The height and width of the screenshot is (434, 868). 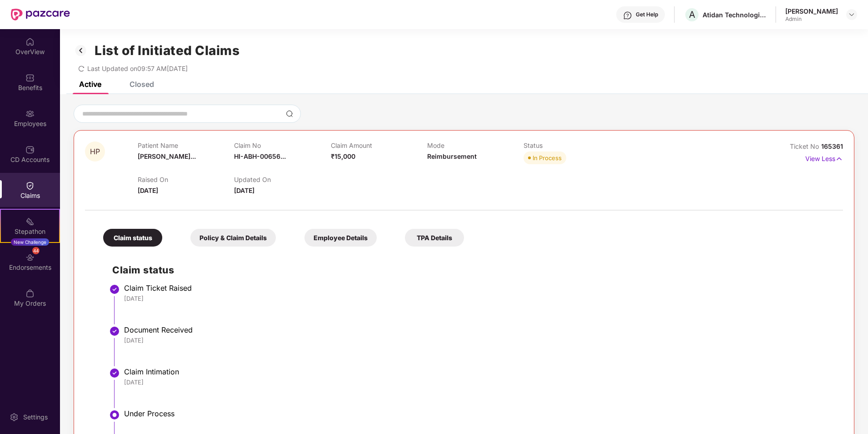 What do you see at coordinates (479, 288) in the screenshot?
I see `div: Claim Ticket Raised` at bounding box center [479, 288].